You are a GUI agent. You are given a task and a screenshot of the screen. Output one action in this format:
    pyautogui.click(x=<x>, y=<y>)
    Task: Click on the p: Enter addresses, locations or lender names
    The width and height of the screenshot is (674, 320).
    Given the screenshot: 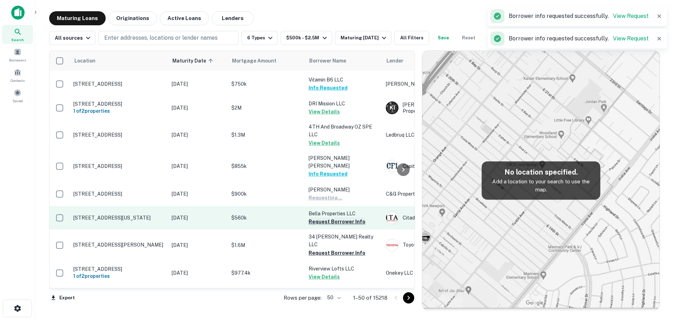 What is the action you would take?
    pyautogui.click(x=161, y=38)
    